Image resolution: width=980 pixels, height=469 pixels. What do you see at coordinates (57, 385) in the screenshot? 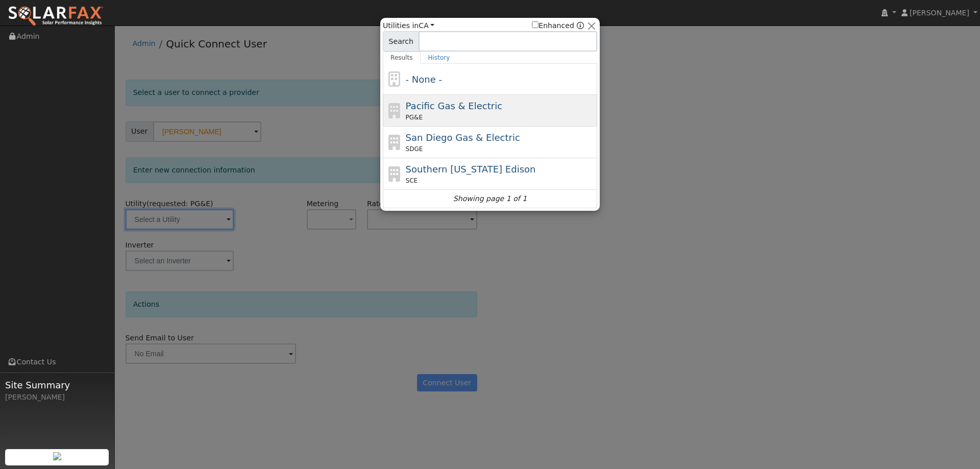
I see `span: Site Summary` at bounding box center [57, 385].